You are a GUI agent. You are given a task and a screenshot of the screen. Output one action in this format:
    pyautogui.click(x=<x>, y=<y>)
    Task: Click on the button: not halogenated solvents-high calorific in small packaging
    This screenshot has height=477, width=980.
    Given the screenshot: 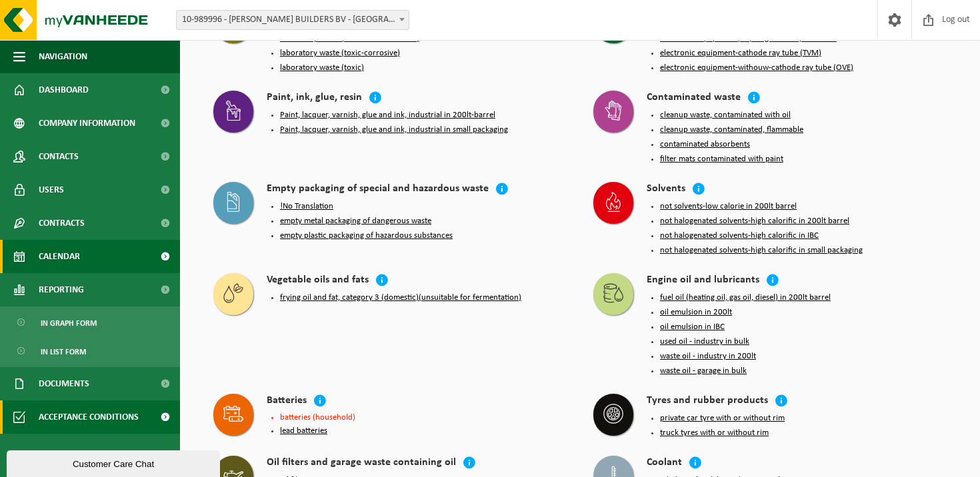 What is the action you would take?
    pyautogui.click(x=761, y=251)
    